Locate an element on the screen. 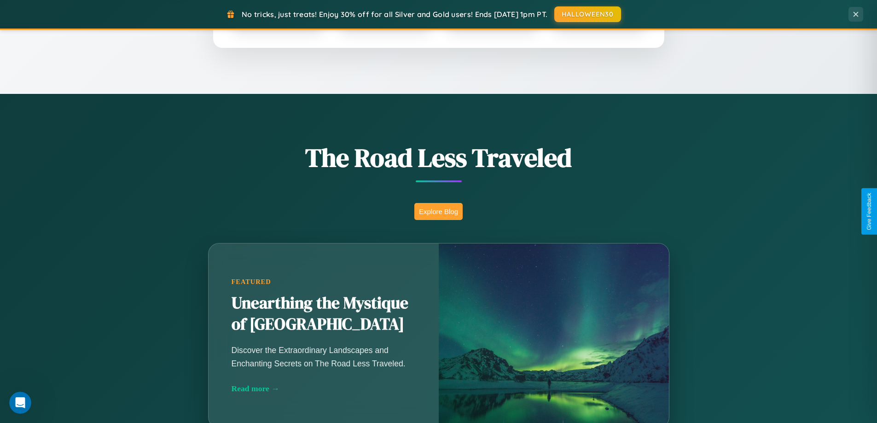 The height and width of the screenshot is (423, 877). div: Give Feedback is located at coordinates (870, 211).